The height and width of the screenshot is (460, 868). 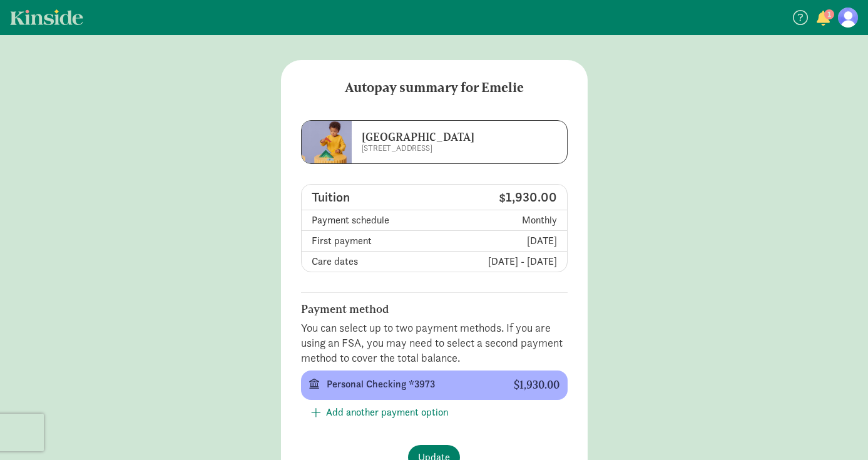 What do you see at coordinates (367, 262) in the screenshot?
I see `td: Care dates` at bounding box center [367, 262].